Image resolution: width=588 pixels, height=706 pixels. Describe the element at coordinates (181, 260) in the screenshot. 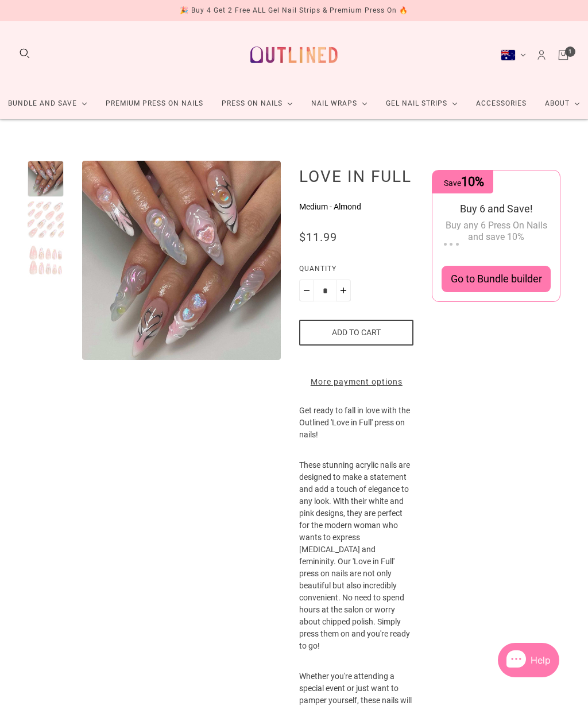

I see `modal-trigger: Enlarge product image` at that location.